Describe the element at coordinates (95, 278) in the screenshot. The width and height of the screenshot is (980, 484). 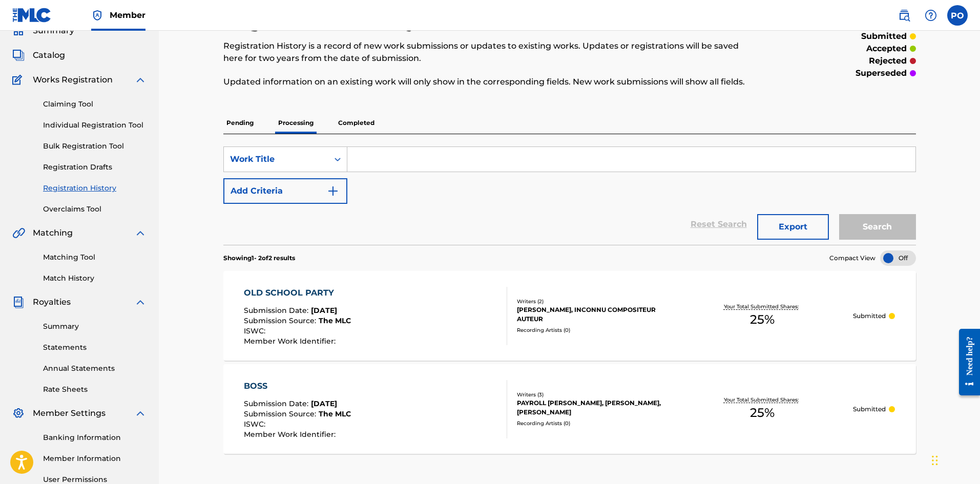
I see `a: Match History` at that location.